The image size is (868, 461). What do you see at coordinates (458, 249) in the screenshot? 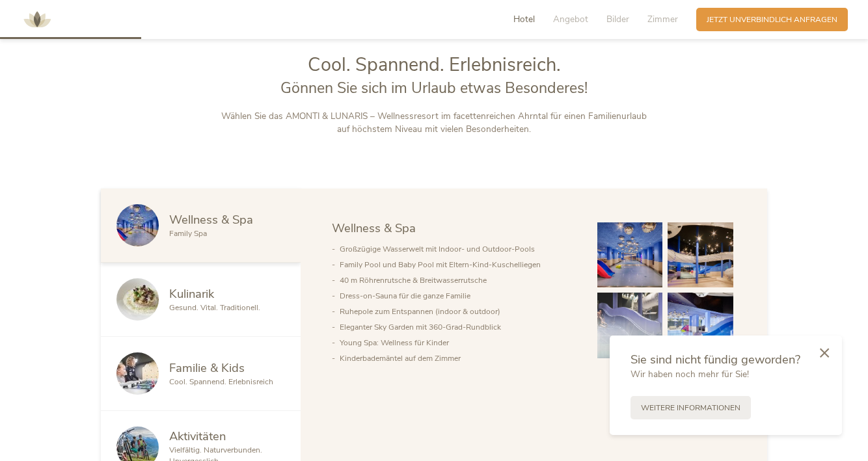
I see `li: Großzügige Wasserwelt mit Indoor- und Outdoor-Pools` at bounding box center [458, 249].